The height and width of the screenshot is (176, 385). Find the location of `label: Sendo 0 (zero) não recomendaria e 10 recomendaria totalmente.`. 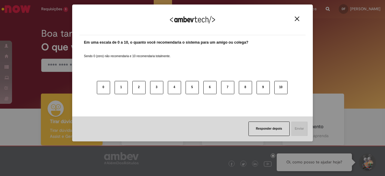

label: Sendo 0 (zero) não recomendaria e 10 recomendaria totalmente. is located at coordinates (127, 53).